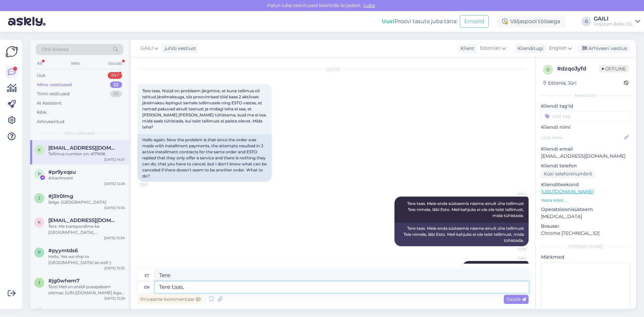  What do you see at coordinates (604, 49) in the screenshot?
I see `div: Arhiveeri vestlus` at bounding box center [604, 49].